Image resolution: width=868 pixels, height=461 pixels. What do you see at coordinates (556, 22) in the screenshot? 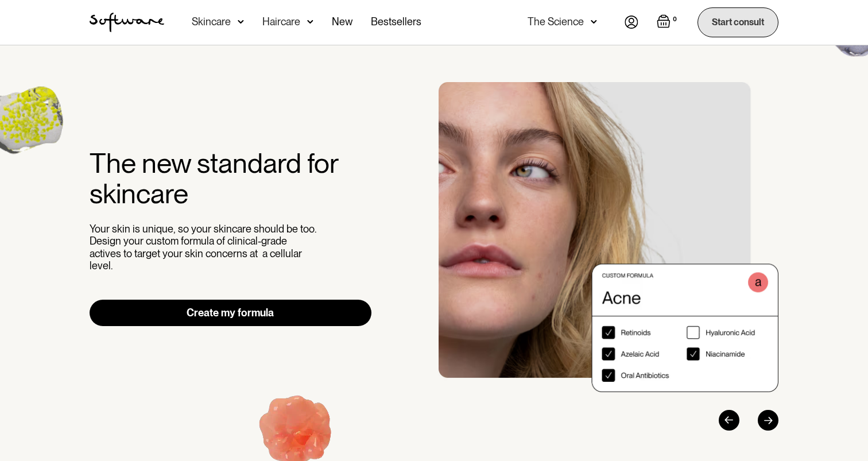
I see `div: The Science` at bounding box center [556, 22].